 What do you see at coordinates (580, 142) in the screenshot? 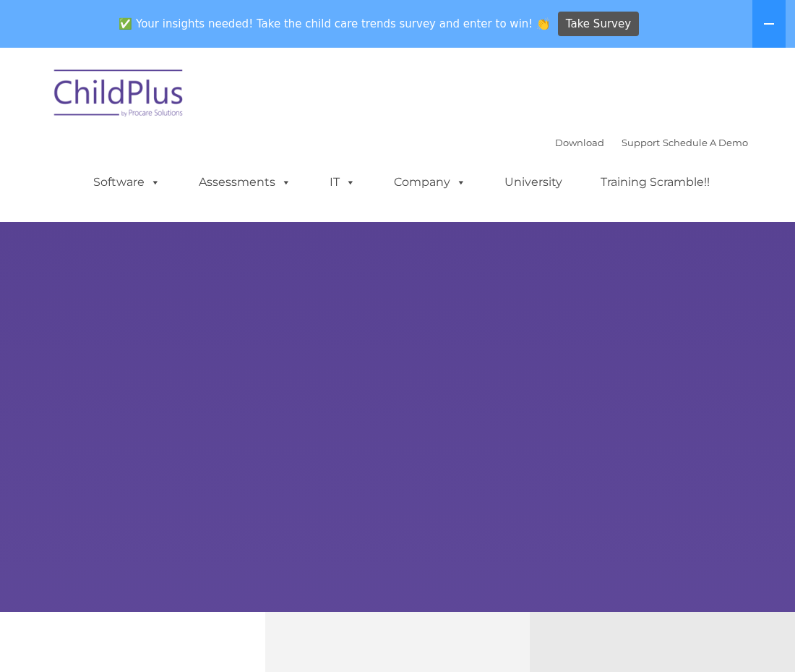
I see `a: Download` at bounding box center [580, 142].